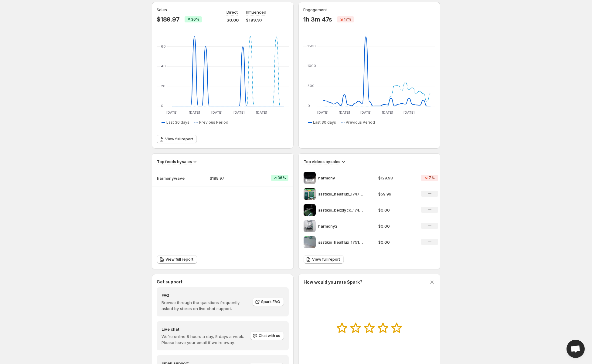 Image resolution: width=592 pixels, height=364 pixels. I want to click on a: Spark FAQ, so click(268, 302).